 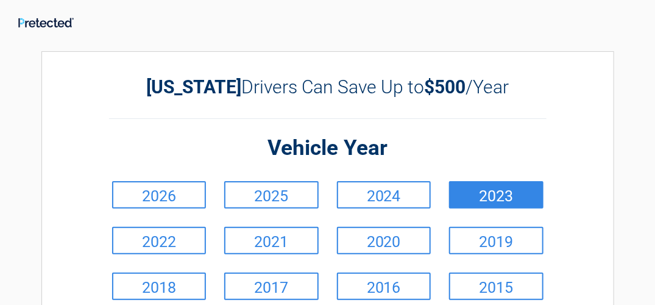 I want to click on a: 2017, so click(x=271, y=286).